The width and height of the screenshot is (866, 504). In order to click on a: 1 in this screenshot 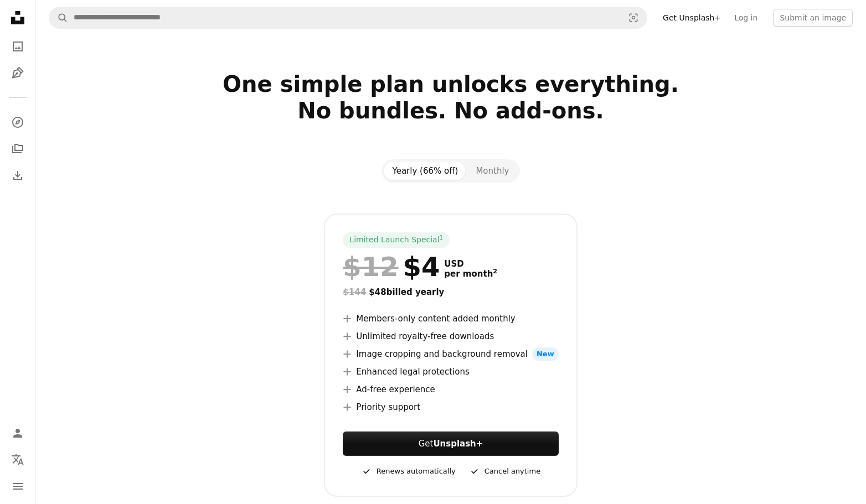, I will do `click(442, 240)`.